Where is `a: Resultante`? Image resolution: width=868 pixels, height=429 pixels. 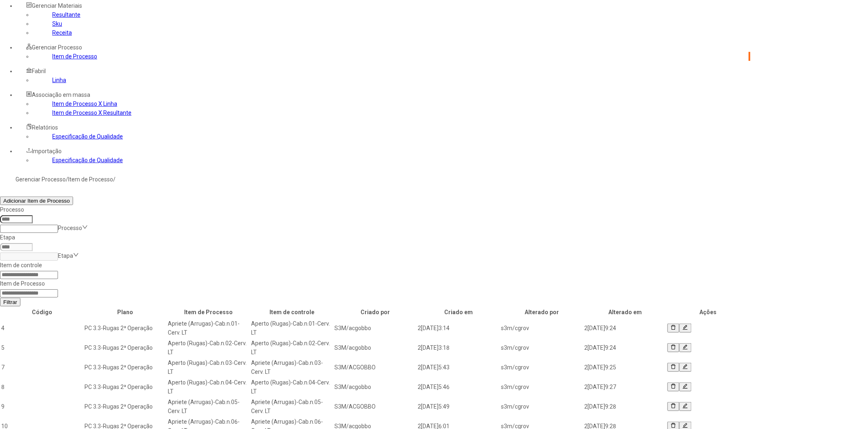
a: Resultante is located at coordinates (66, 14).